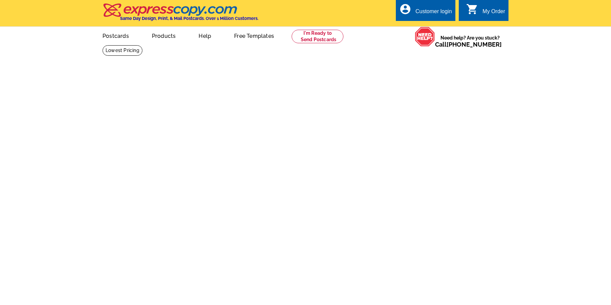 This screenshot has height=305, width=611. What do you see at coordinates (189, 18) in the screenshot?
I see `h4: Same Day Design, Print, & Mail Postcards. Over 1 Million Customers.` at bounding box center [189, 18].